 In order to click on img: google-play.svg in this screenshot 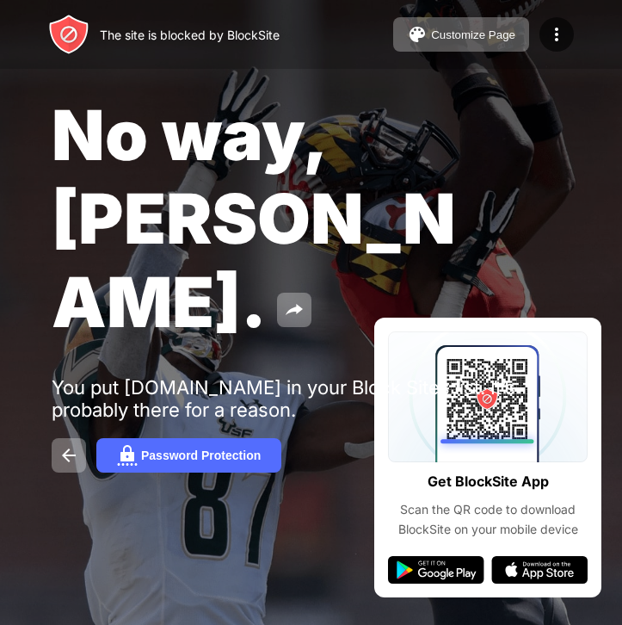, I will do `click(436, 570)`.